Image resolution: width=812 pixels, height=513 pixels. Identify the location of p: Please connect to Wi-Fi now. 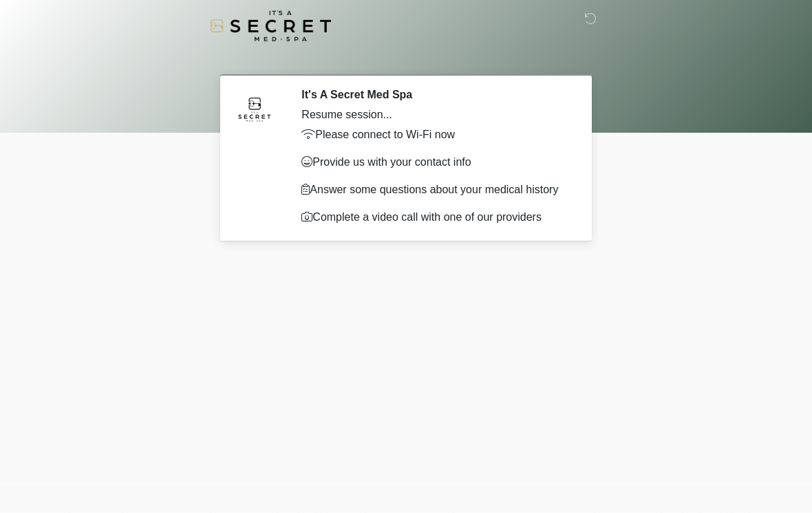
(434, 135).